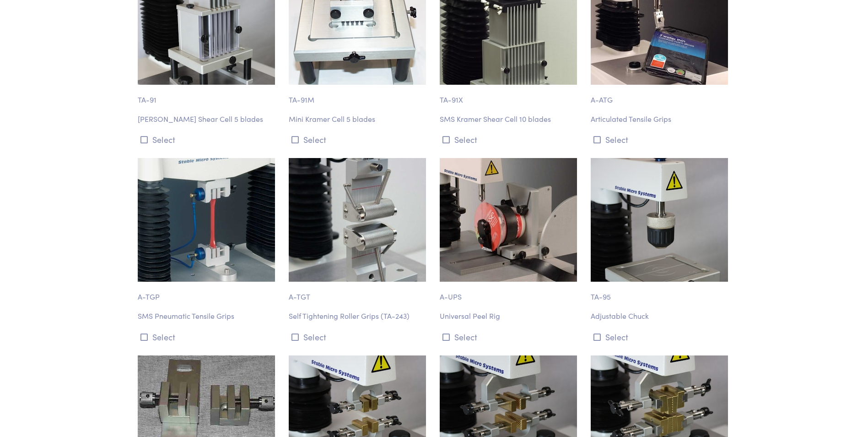 Image resolution: width=868 pixels, height=437 pixels. I want to click on img: grip-a_ups-universal-peel-rig-2.jpg, so click(509, 220).